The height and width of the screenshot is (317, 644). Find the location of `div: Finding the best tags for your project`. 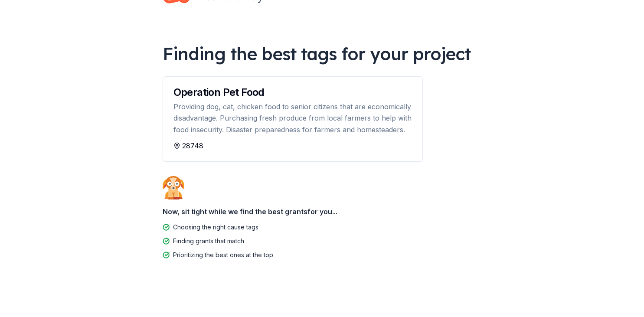

div: Finding the best tags for your project is located at coordinates (322, 54).